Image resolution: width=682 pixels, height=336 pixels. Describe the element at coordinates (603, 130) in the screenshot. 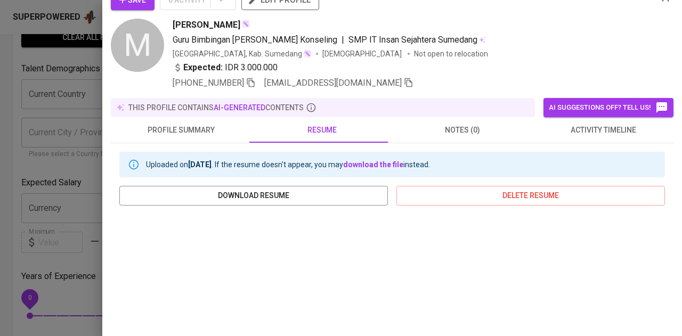

I see `span: activity timeline` at that location.